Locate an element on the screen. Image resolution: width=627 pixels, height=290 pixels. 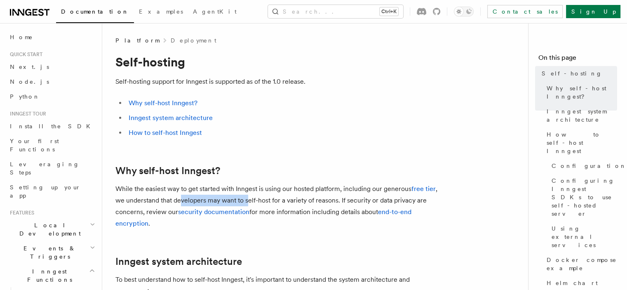
span: Docker compose example is located at coordinates (581, 264).